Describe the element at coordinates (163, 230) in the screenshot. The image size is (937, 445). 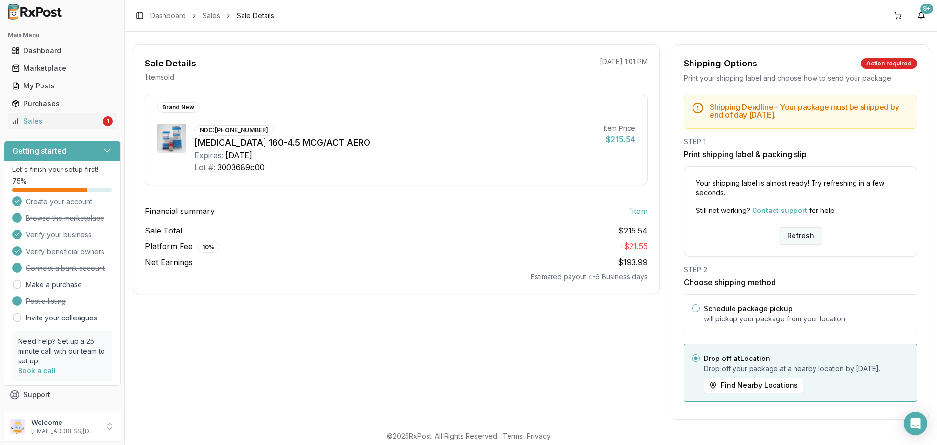
I see `span: Sale Total` at that location.